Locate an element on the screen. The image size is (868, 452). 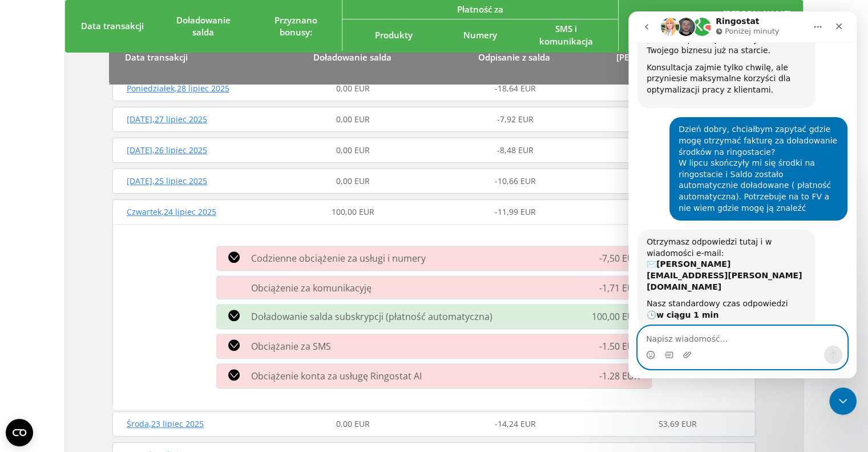
span: Środa , 23 lipiec 2025 is located at coordinates (165, 423).